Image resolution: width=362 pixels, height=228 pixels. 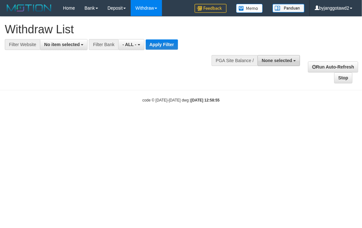 What do you see at coordinates (235, 60) in the screenshot?
I see `div: PGA Site Balance /` at bounding box center [235, 60].